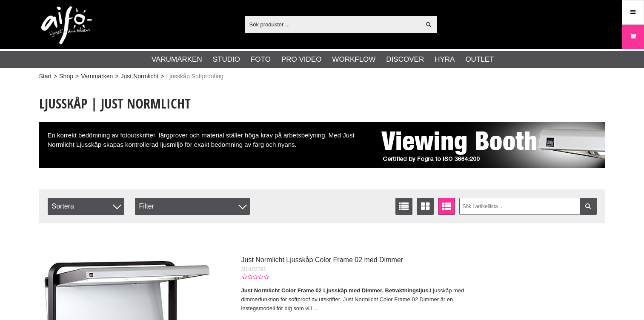  What do you see at coordinates (445, 60) in the screenshot?
I see `a: Hyra` at bounding box center [445, 60].